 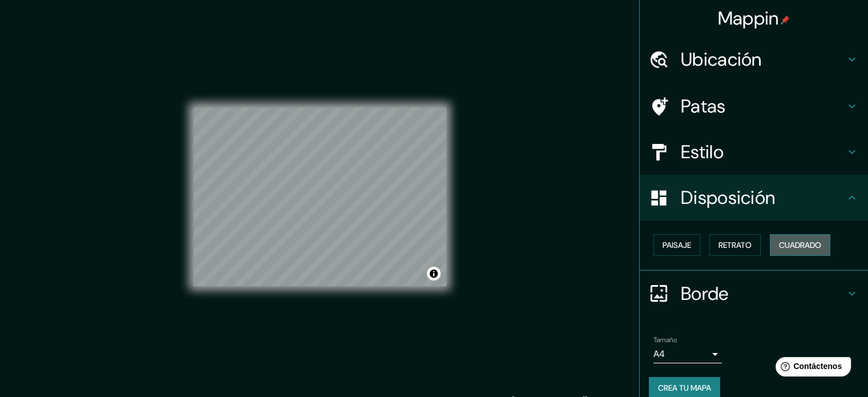 What do you see at coordinates (754, 198) in the screenshot?
I see `div: Disposición` at bounding box center [754, 198].